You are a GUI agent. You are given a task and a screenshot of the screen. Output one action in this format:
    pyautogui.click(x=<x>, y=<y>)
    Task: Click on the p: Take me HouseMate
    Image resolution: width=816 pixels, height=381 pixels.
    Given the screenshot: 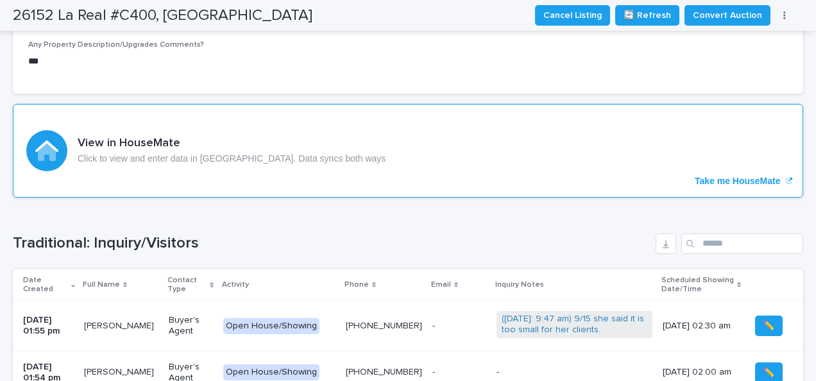 What is the action you would take?
    pyautogui.click(x=737, y=181)
    